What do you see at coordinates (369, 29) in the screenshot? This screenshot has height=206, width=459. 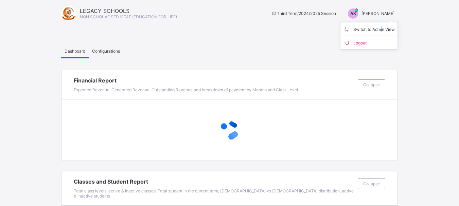 I see `span: Switch to Admin View` at bounding box center [369, 29].